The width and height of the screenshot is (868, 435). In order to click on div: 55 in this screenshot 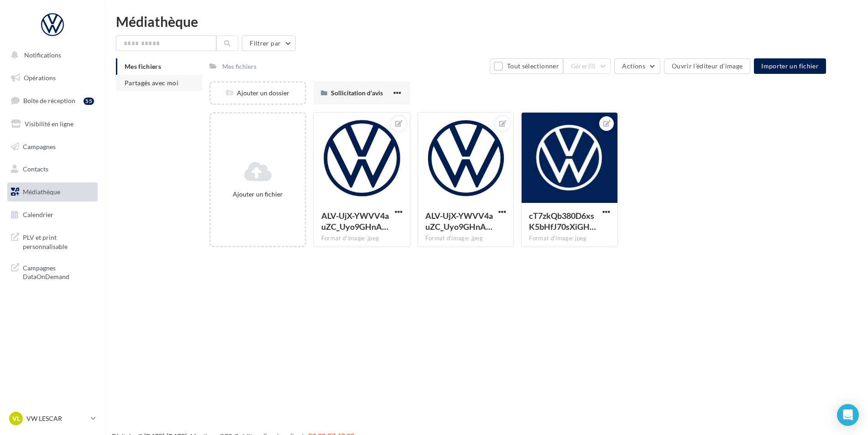, I will do `click(89, 101)`.